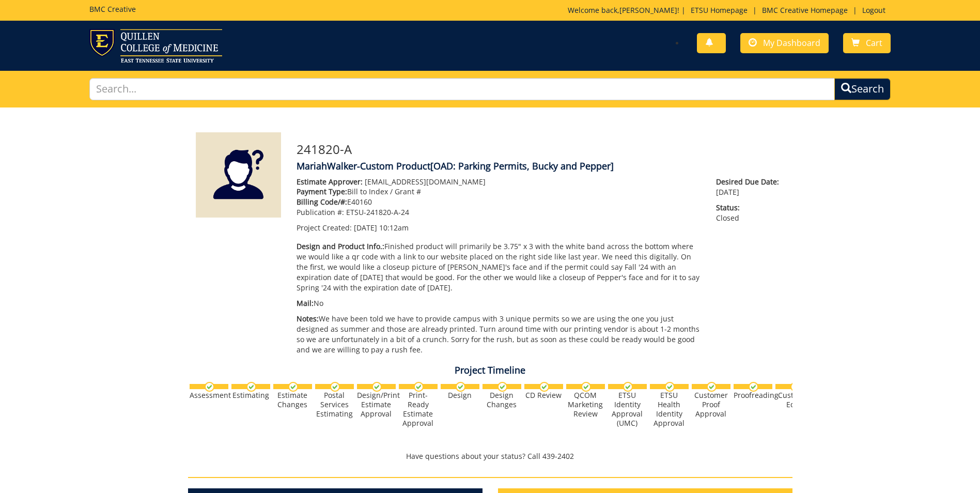 Image resolution: width=980 pixels, height=493 pixels. What do you see at coordinates (376, 405) in the screenshot?
I see `div: Design/Print Estimate Approval` at bounding box center [376, 405].